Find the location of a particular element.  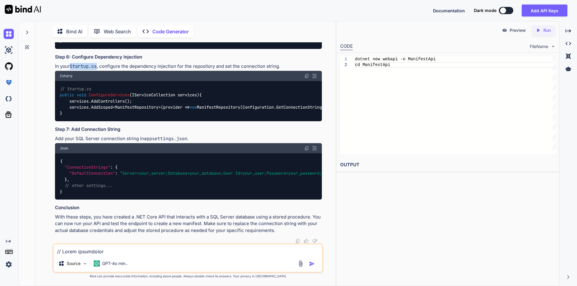

img: premium is located at coordinates (9, 83).